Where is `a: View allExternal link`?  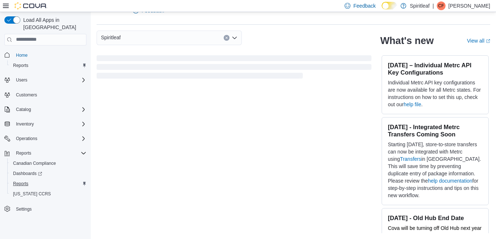 a: View allExternal link is located at coordinates (479, 41).